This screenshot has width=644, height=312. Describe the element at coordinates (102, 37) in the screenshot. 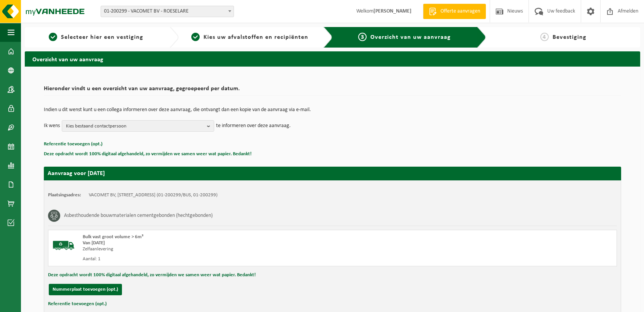

I see `span: Selecteer hier een vestiging` at that location.